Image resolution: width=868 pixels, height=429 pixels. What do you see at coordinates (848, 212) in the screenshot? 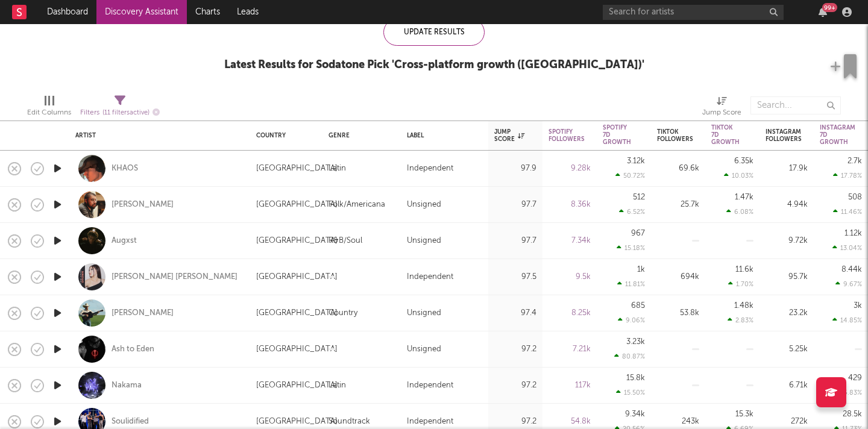
I see `div: 11.46 %` at bounding box center [848, 212].